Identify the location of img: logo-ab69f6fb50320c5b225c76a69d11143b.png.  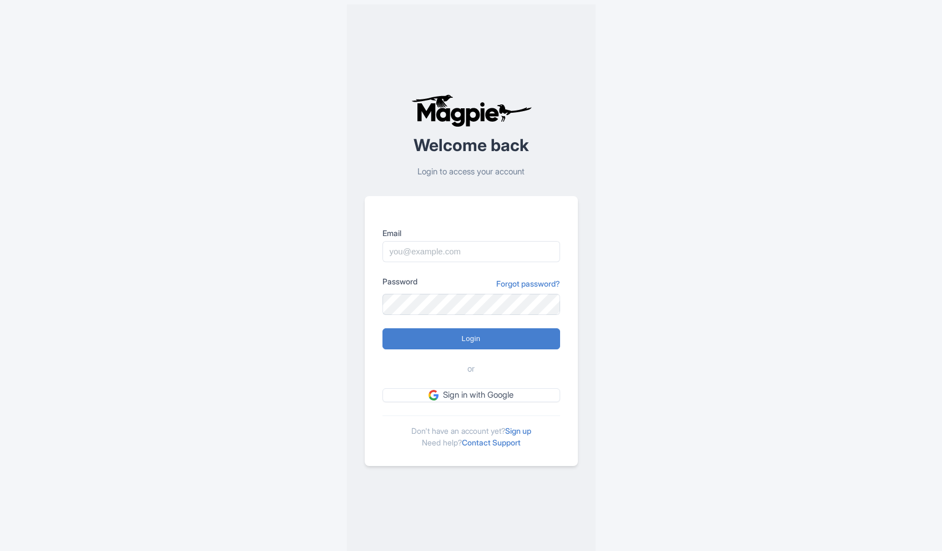
(471, 110).